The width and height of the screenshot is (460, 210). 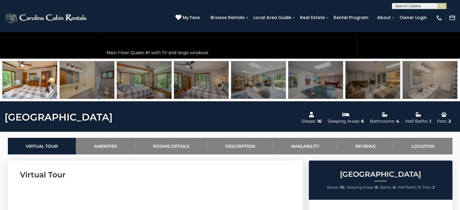 I want to click on strong: 4, so click(x=394, y=187).